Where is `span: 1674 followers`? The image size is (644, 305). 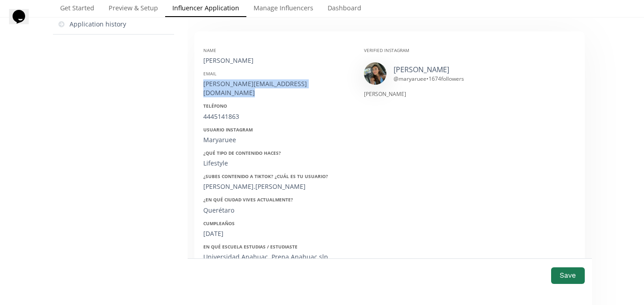
span: 1674 followers is located at coordinates (446, 79).